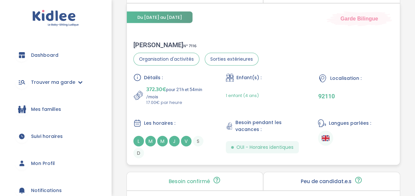  Describe the element at coordinates (47, 136) in the screenshot. I see `span: Suivi horaires` at that location.